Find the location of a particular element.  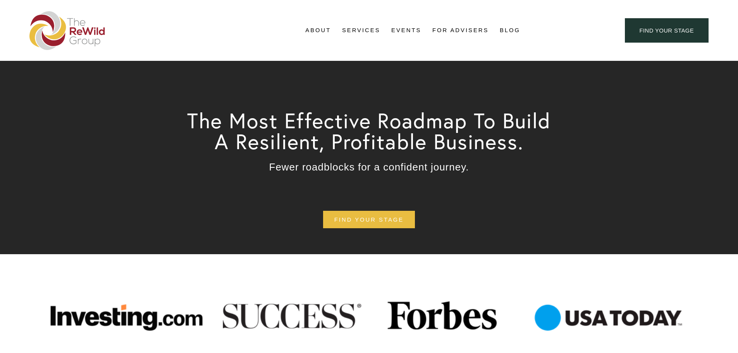

a: For Advisers is located at coordinates (460, 31).